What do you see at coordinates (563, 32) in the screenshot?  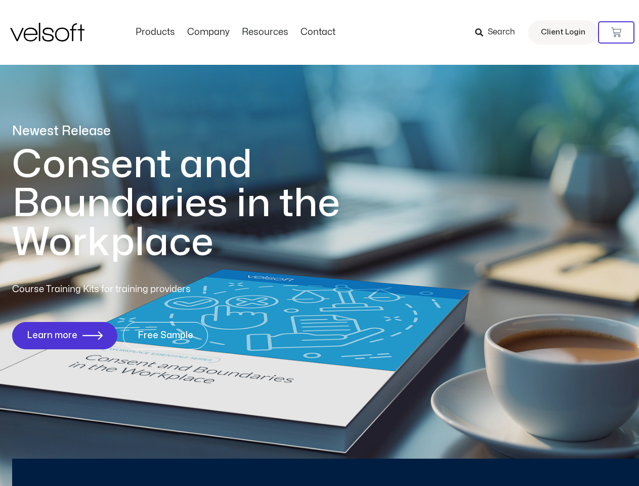 I see `a: Client Login` at bounding box center [563, 32].